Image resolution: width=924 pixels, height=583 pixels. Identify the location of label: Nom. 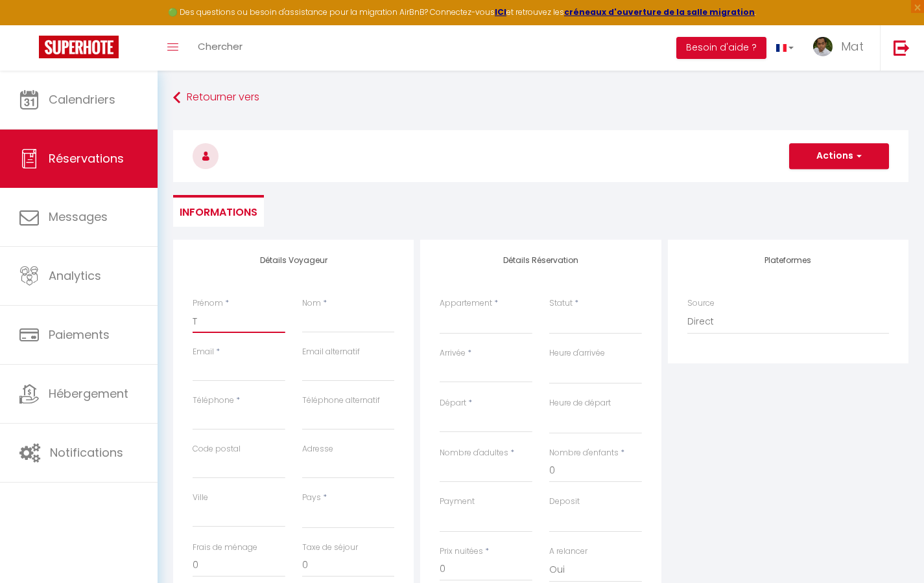
(311, 303).